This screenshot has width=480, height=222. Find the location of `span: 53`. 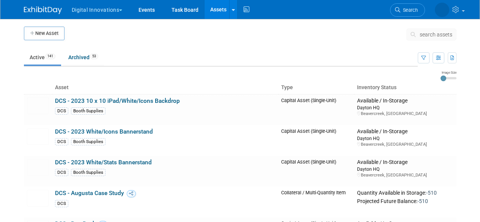

span: 53 is located at coordinates (94, 56).